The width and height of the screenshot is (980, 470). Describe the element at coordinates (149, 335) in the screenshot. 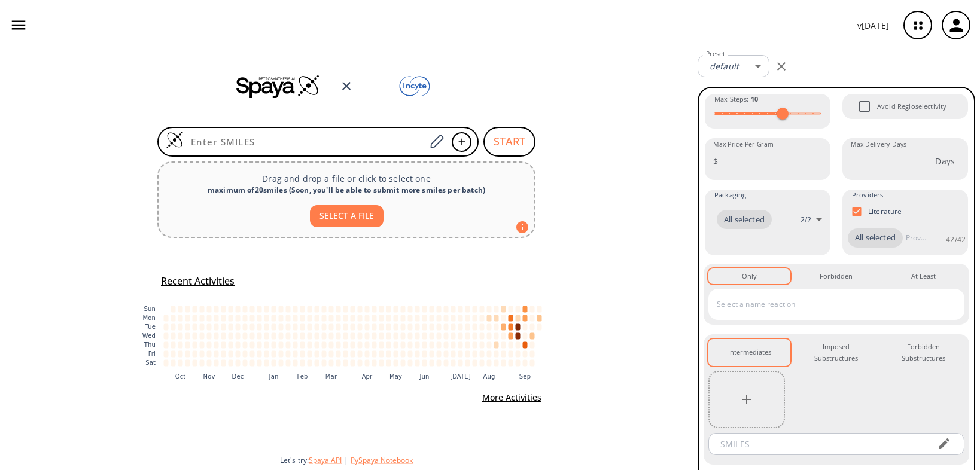

I see `text: Wed` at that location.